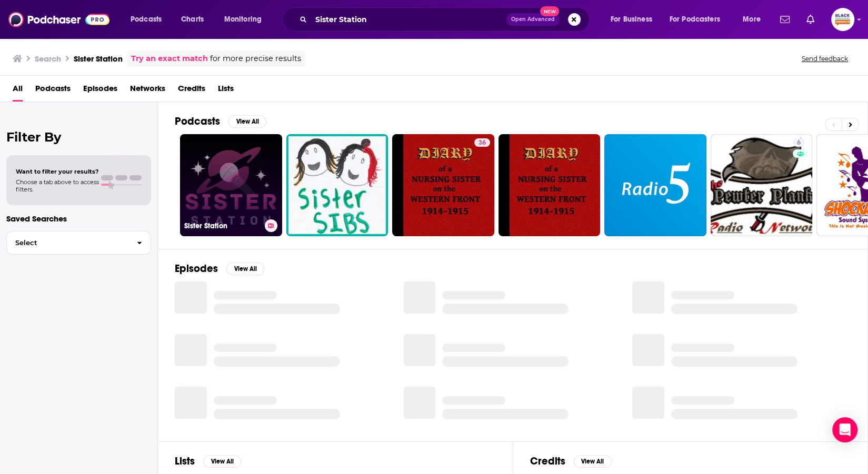 Image resolution: width=868 pixels, height=474 pixels. What do you see at coordinates (185, 461) in the screenshot?
I see `h2: Lists` at bounding box center [185, 461].